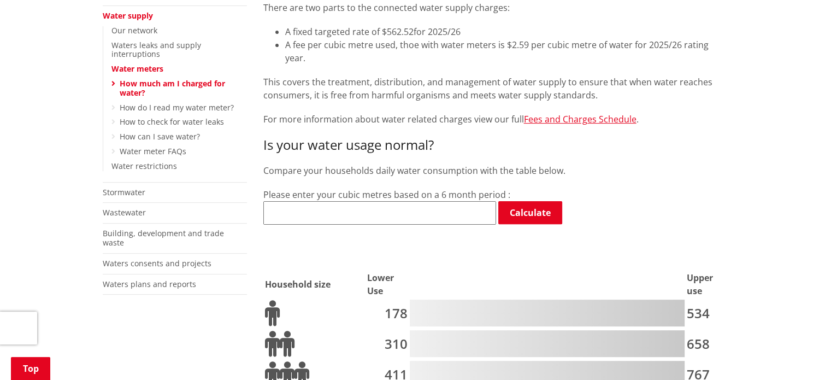  I want to click on h3: Is your water usage normal?, so click(496, 145).